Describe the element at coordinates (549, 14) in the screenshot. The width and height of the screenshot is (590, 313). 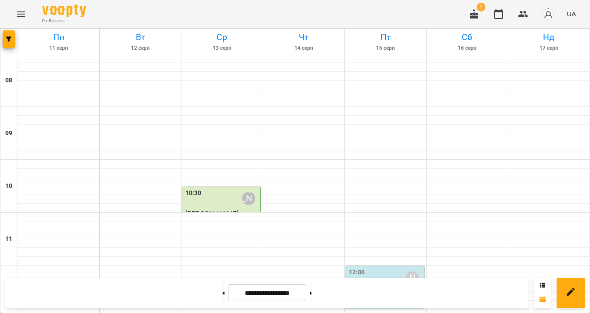
I see `img: avatar_s.png` at that location.